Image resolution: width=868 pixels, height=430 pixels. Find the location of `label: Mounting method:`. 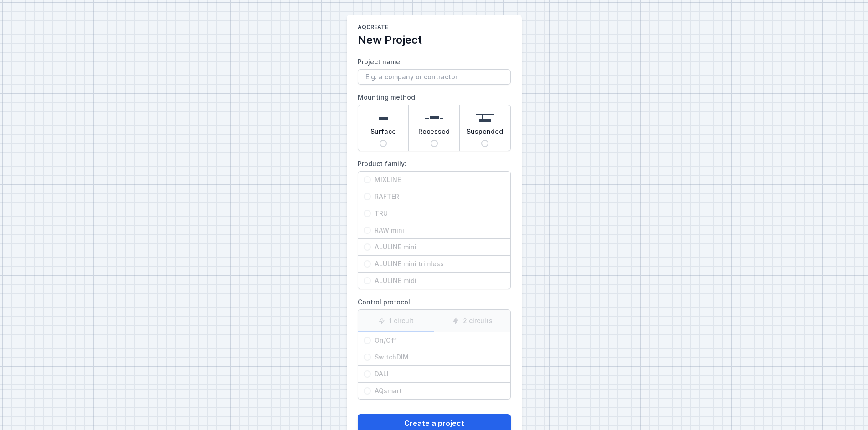

label: Mounting method: is located at coordinates (434, 120).